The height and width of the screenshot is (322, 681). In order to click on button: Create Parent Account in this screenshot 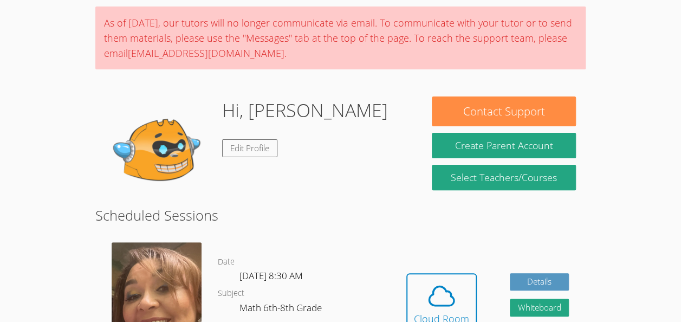, I will do `click(504, 145)`.